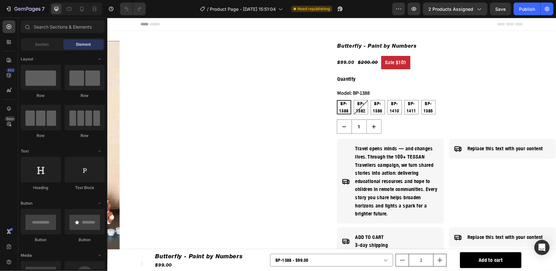  I want to click on span: Button, so click(26, 204).